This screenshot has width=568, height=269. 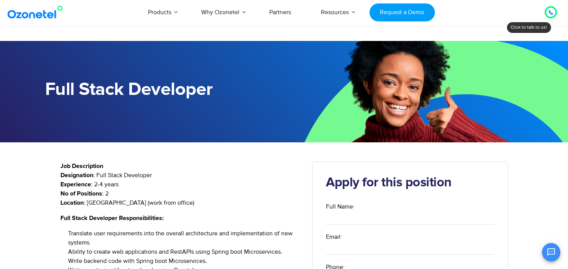 What do you see at coordinates (184, 238) in the screenshot?
I see `li: Translate user requirements into the overall architecture and implementation of new systems` at bounding box center [184, 238].